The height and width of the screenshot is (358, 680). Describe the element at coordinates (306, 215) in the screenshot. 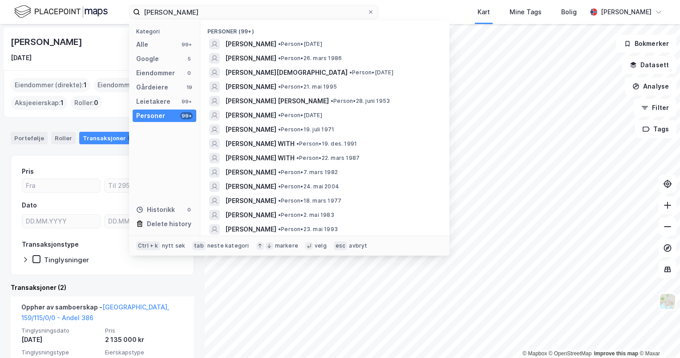

I see `span: Person • 2. mai 1983` at that location.